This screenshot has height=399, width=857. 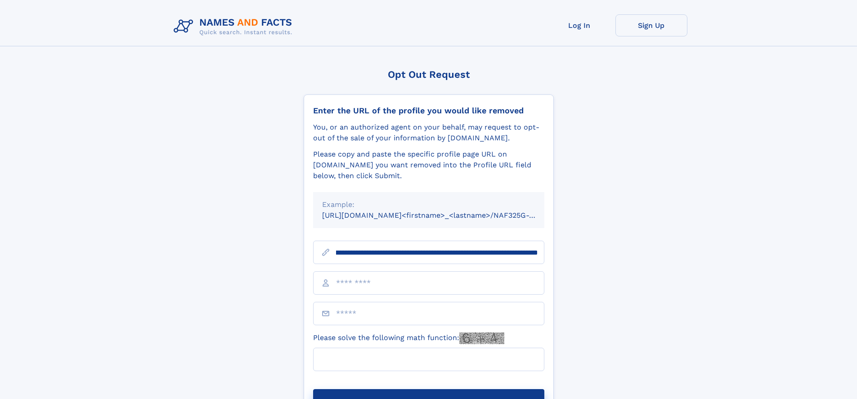 What do you see at coordinates (429, 133) in the screenshot?
I see `div: You, or an authorized agent on your behalf, may request to opt-out of the sale of your informatio...` at bounding box center [429, 133].